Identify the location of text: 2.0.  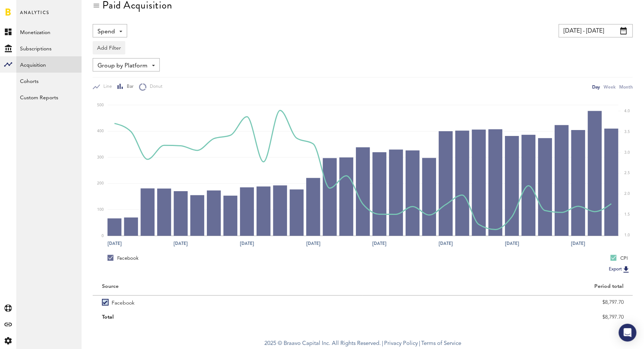
(627, 194).